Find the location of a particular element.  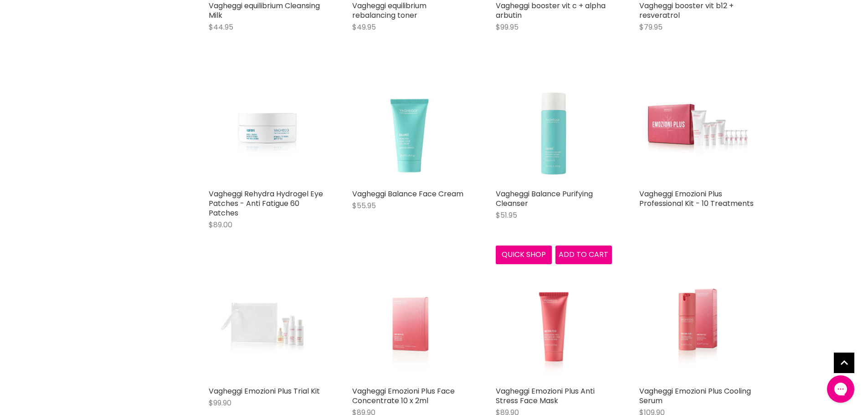

img: Vagheggi Emozioni Plus Trial Kit is located at coordinates (266, 325).